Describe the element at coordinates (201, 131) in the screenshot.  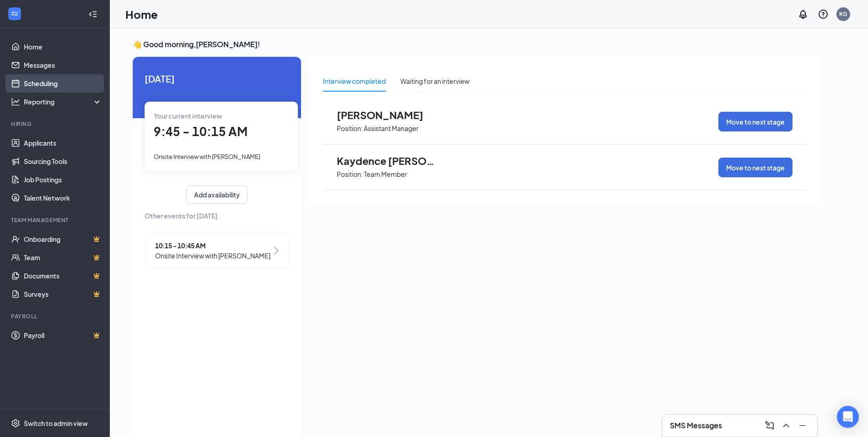
I see `span: 9:45 - 10:15 AM` at that location.